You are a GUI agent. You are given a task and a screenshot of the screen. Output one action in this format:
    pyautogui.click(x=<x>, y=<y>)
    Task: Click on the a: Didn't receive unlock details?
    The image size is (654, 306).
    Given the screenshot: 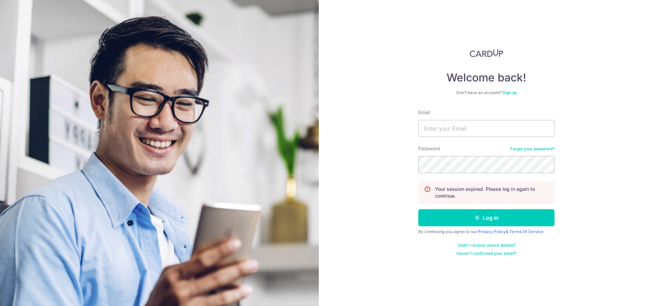 What is the action you would take?
    pyautogui.click(x=487, y=245)
    